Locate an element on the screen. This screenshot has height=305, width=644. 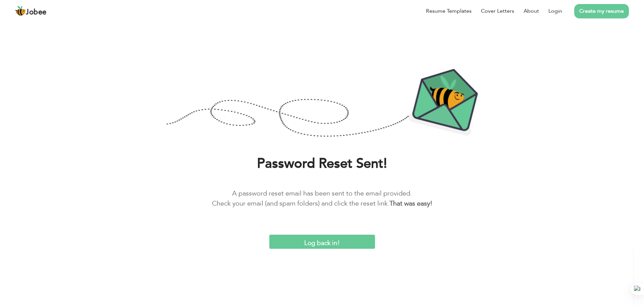
a: Jobee is located at coordinates (31, 11).